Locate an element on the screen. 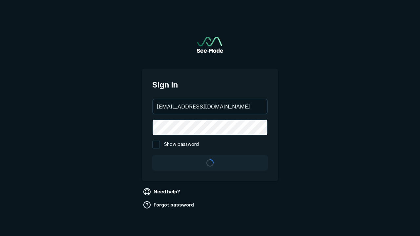 The width and height of the screenshot is (420, 236). span: Show password is located at coordinates (181, 145).